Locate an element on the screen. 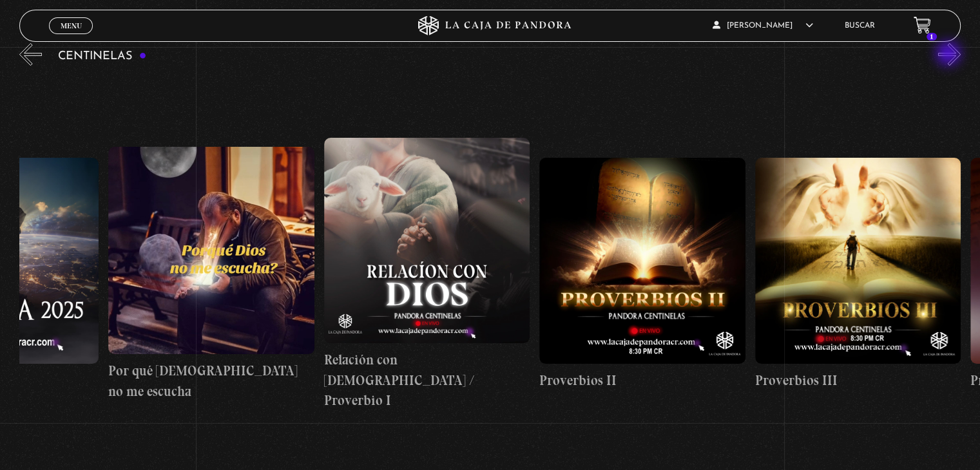 This screenshot has height=470, width=980. h4: Proverbios III is located at coordinates (858, 380).